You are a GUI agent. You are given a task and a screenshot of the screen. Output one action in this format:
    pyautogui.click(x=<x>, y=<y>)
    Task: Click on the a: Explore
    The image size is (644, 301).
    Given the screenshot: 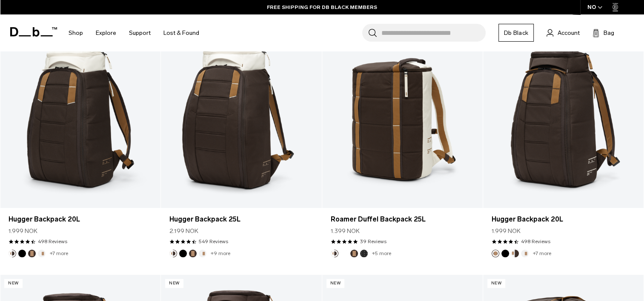 What is the action you would take?
    pyautogui.click(x=106, y=32)
    